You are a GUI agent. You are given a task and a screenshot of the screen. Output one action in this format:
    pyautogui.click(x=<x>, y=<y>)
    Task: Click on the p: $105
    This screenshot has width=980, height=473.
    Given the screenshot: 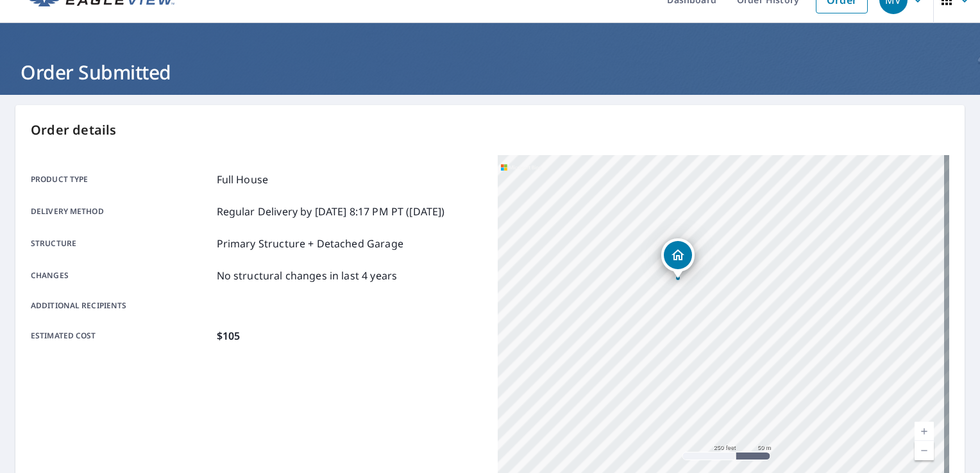 What is the action you would take?
    pyautogui.click(x=229, y=336)
    